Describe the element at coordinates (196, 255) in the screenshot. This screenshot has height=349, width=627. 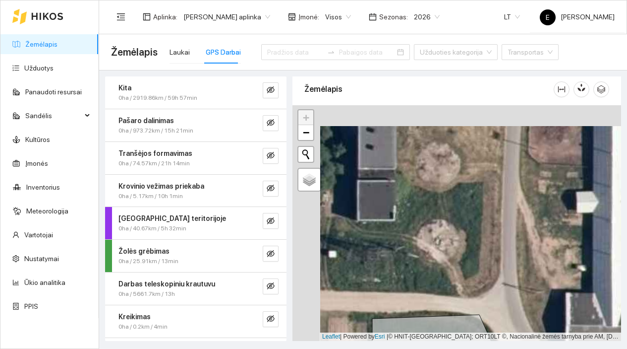
I see `div: Žolės grėbimas0ha / 25.91km / 13mineye-invisible` at that location.